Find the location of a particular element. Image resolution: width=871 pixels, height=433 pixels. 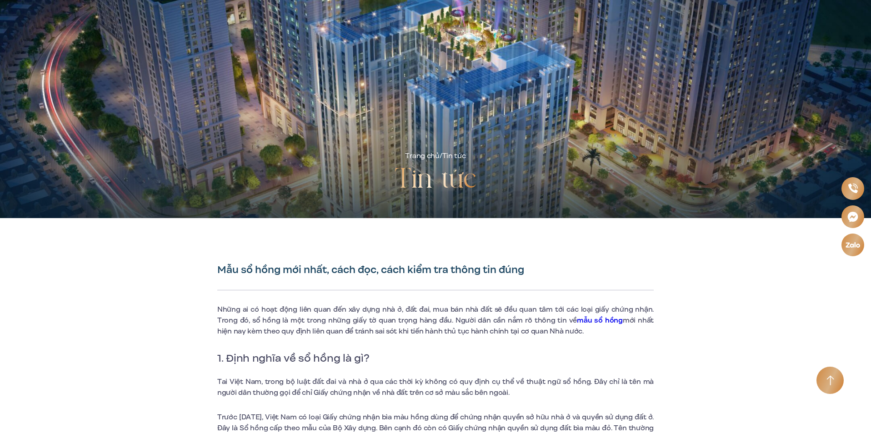

span: Những ai có hoạt động liên quan đến xây dựng nhà ở, đất đai, mua bán nhà đất sẽ đều quan tâm tới ... is located at coordinates (435, 315).